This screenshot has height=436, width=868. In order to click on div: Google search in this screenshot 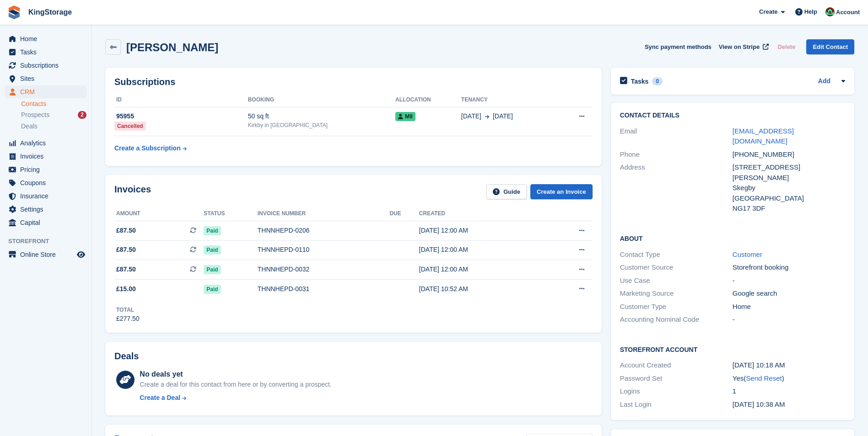, I will do `click(789, 293)`.